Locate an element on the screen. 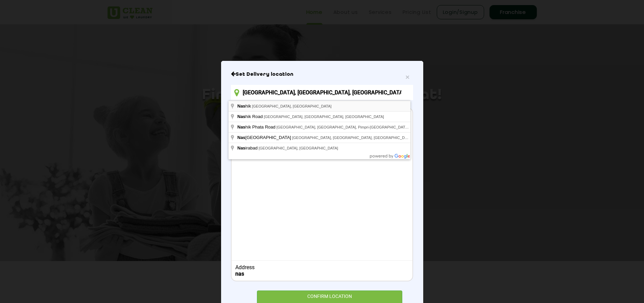  span: irabad is located at coordinates (248, 148).